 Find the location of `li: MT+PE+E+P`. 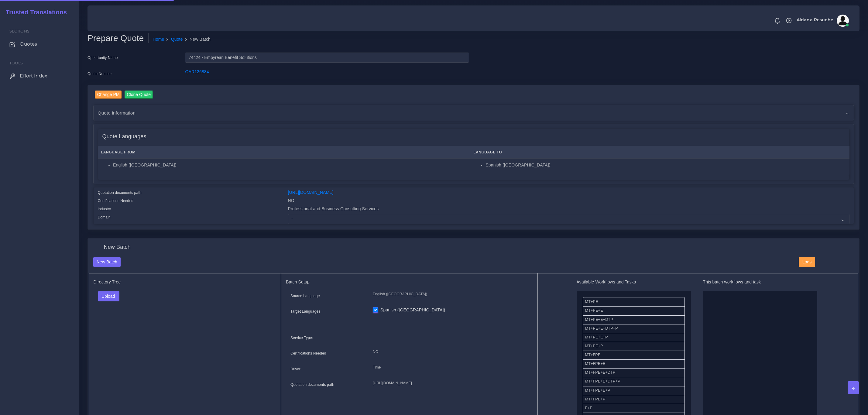

li: MT+PE+E+P is located at coordinates (634, 338).